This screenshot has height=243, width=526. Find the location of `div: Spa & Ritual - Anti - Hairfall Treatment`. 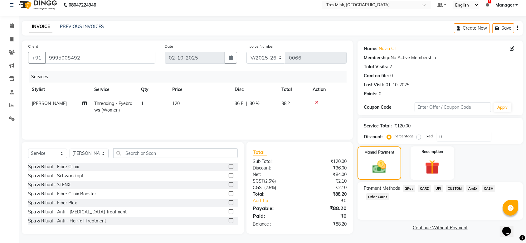

div: Spa & Ritual - Anti - Hairfall Treatment is located at coordinates (67, 221).